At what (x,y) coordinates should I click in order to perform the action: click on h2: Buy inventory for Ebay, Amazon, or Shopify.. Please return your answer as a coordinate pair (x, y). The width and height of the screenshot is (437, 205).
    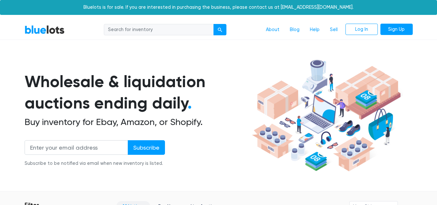
    Looking at the image, I should click on (137, 122).